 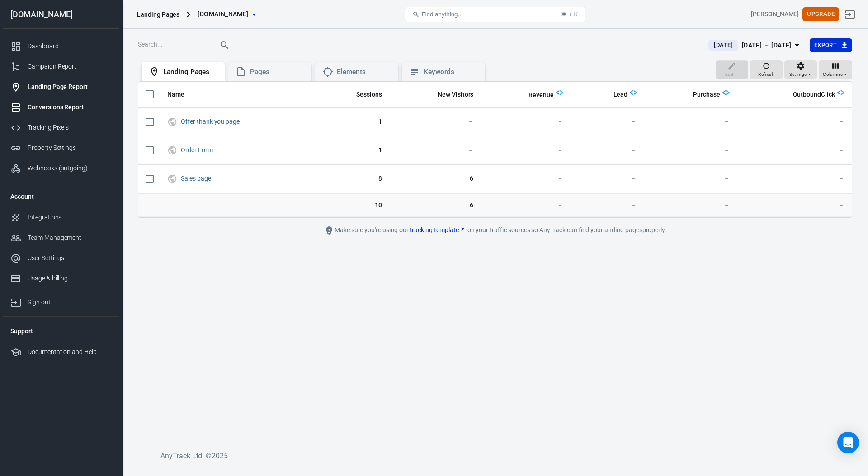 What do you see at coordinates (225, 45) in the screenshot?
I see `button: Search` at bounding box center [225, 45].